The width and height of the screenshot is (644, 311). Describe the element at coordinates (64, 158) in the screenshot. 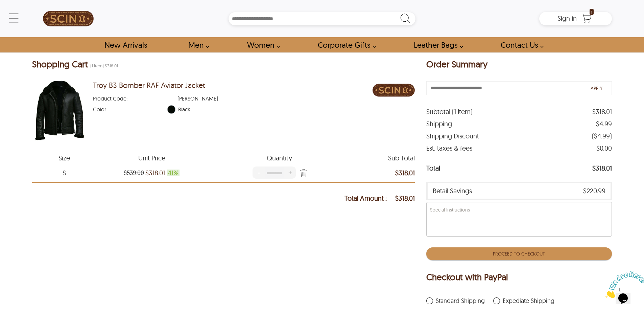

I see `span: Size` at that location.